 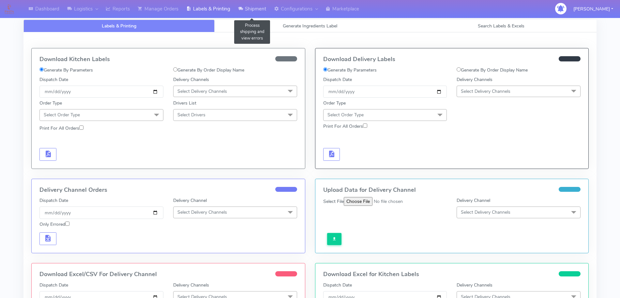 What do you see at coordinates (334, 201) in the screenshot?
I see `label: Select File` at bounding box center [334, 201].